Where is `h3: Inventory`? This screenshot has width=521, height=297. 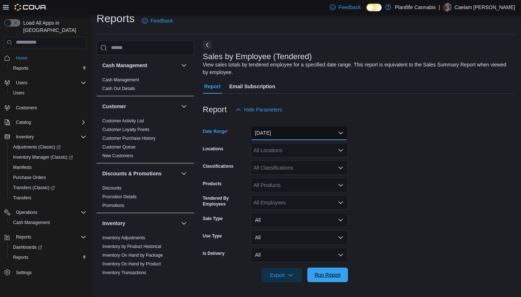 h3: Inventory is located at coordinates (114, 223).